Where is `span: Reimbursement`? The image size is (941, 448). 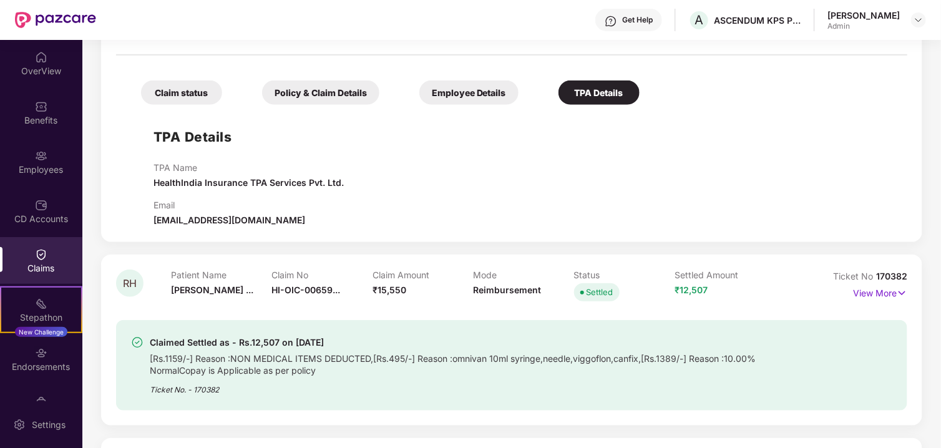 span: Reimbursement is located at coordinates (507, 290).